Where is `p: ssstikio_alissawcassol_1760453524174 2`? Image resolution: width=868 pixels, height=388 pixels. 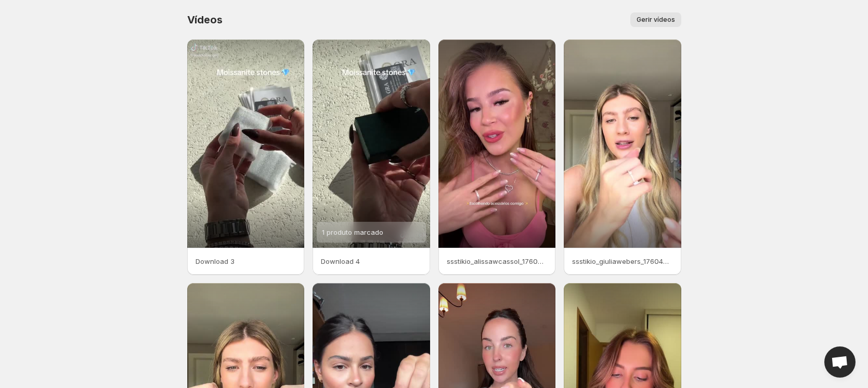 p: ssstikio_alissawcassol_1760453524174 2 is located at coordinates (498, 262).